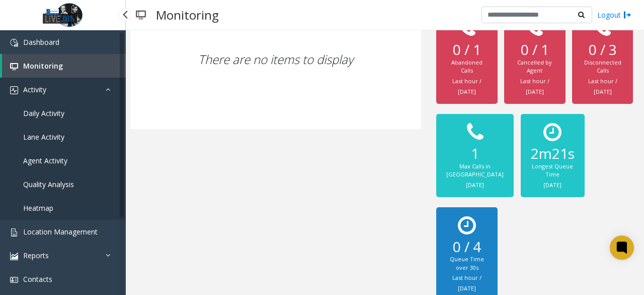  Describe the element at coordinates (475, 153) in the screenshot. I see `h2: 1` at that location.